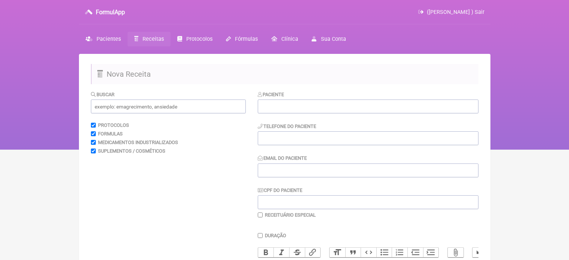  I want to click on button: Italic, so click(282, 253).